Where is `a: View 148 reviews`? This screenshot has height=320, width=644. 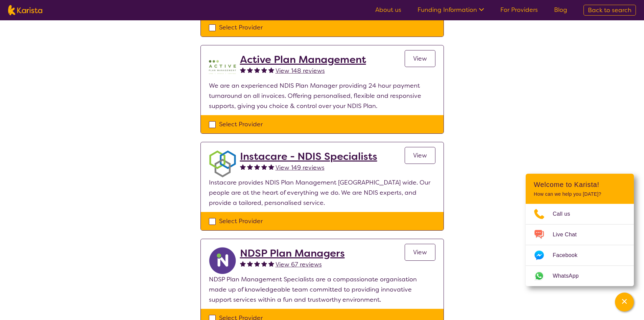
a: View 148 reviews is located at coordinates (300, 71).